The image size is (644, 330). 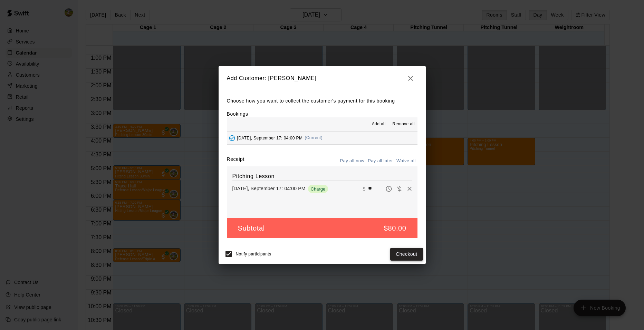 I want to click on h5: Subtotal, so click(x=252, y=228).